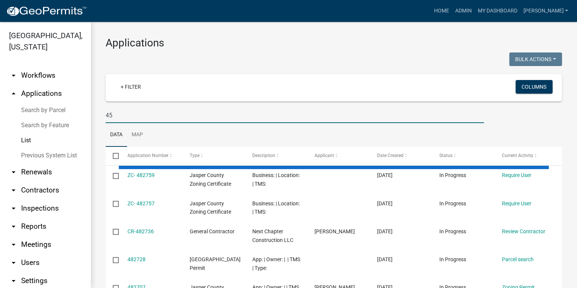 This screenshot has height=288, width=577. I want to click on datatable-header-cell: Type, so click(214, 156).